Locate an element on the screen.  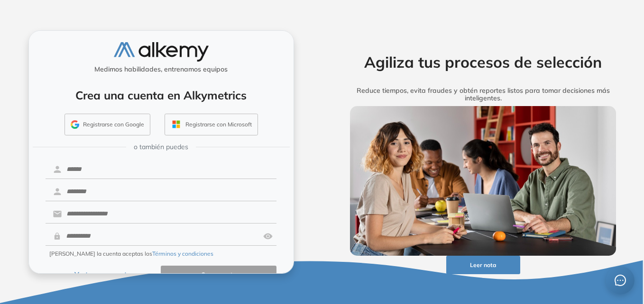
h5: Medimos habilidades, entrenamos equipos is located at coordinates (162, 69).